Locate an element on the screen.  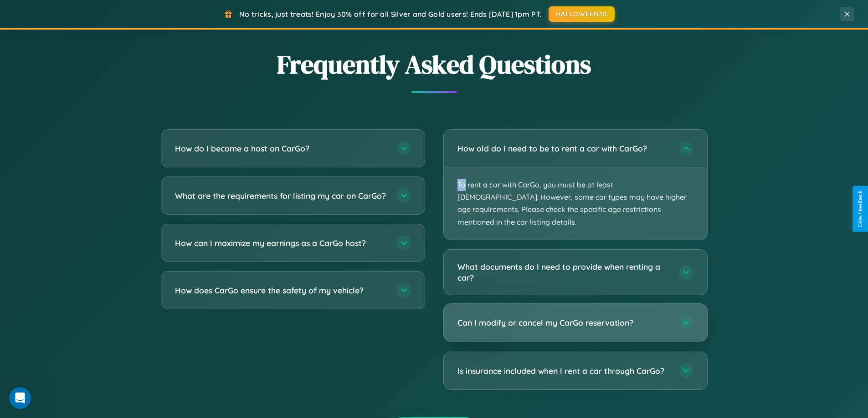
h3: How do I become a host on CarGo? is located at coordinates (281, 148).